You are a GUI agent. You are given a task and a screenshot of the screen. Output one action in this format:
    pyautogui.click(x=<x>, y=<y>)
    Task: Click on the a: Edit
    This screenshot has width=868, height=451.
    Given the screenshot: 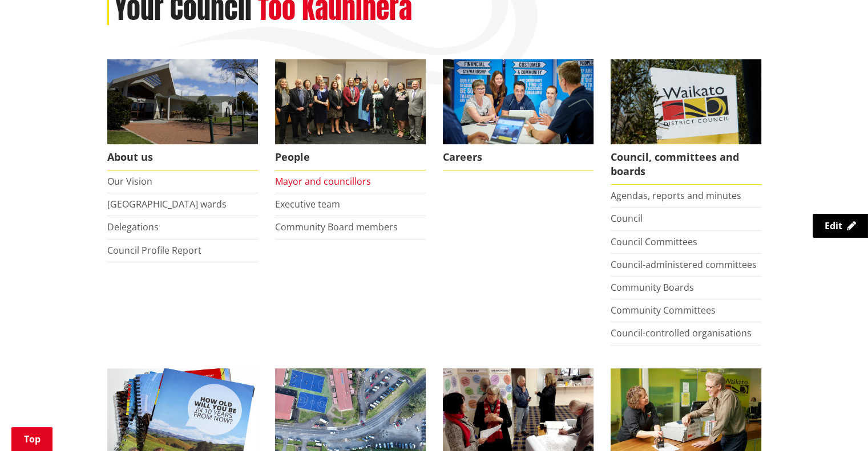 What is the action you would take?
    pyautogui.click(x=840, y=226)
    